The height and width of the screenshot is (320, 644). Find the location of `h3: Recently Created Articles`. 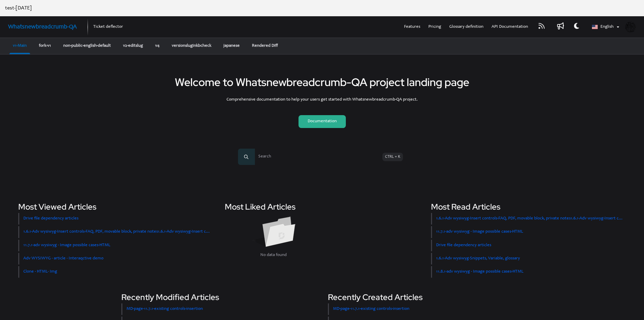

h3: Recently Created Articles is located at coordinates (426, 297).